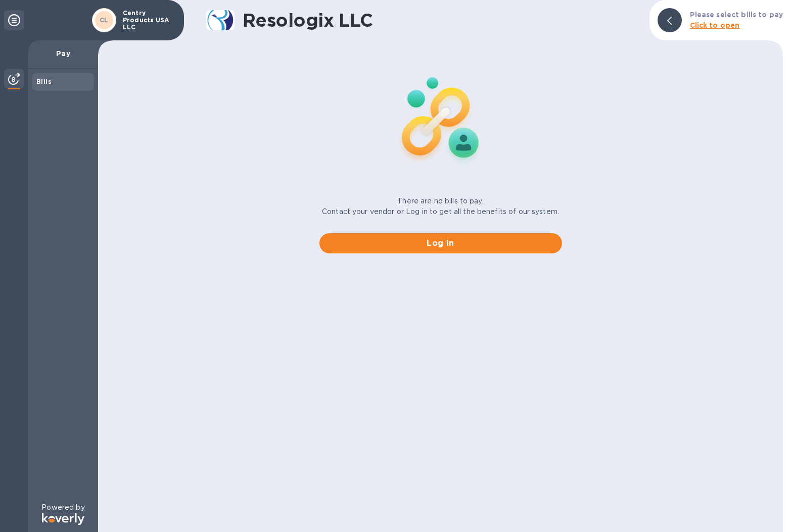 This screenshot has height=532, width=791. What do you see at coordinates (441, 20) in the screenshot?
I see `h1: Resologix LLC` at bounding box center [441, 20].